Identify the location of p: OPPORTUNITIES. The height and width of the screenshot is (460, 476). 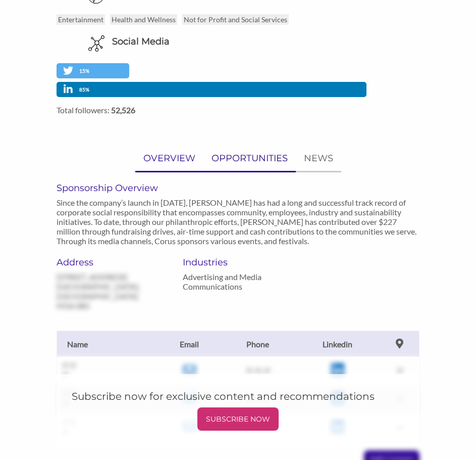
(249, 158).